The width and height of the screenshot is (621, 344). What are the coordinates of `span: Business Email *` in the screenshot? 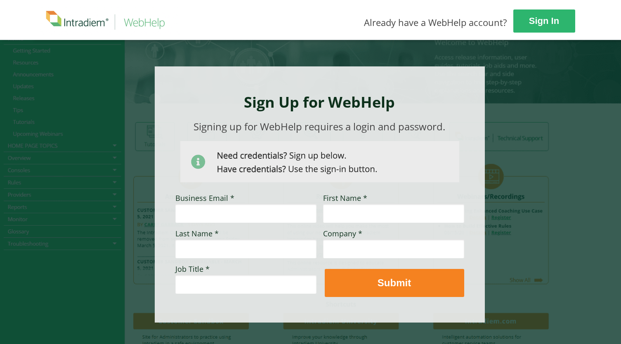 It's located at (205, 198).